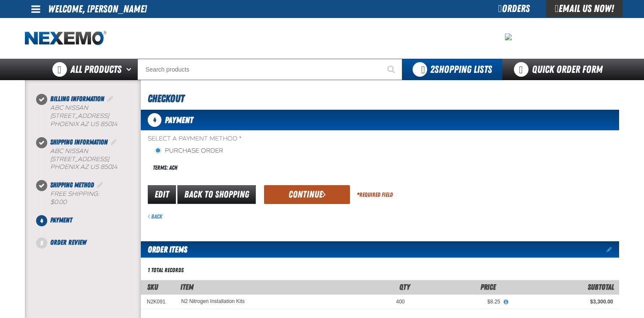 This screenshot has width=644, height=318. What do you see at coordinates (600, 287) in the screenshot?
I see `span: Subtotal` at bounding box center [600, 287].